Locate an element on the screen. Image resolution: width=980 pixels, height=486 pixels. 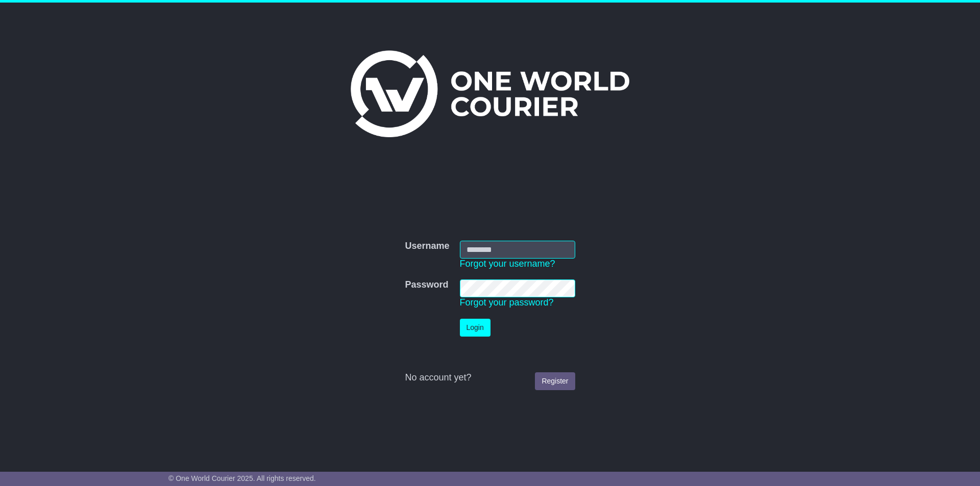
a: Forgot your password? is located at coordinates (507, 303).